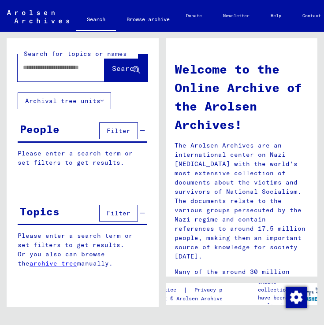 The image size is (324, 325). Describe the element at coordinates (236, 16) in the screenshot. I see `a: Newsletter` at that location.